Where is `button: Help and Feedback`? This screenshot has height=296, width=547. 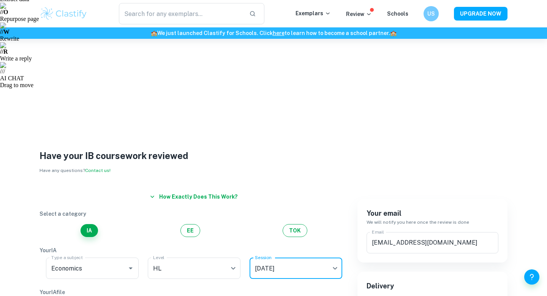
button: Help and Feedback is located at coordinates (532, 277).